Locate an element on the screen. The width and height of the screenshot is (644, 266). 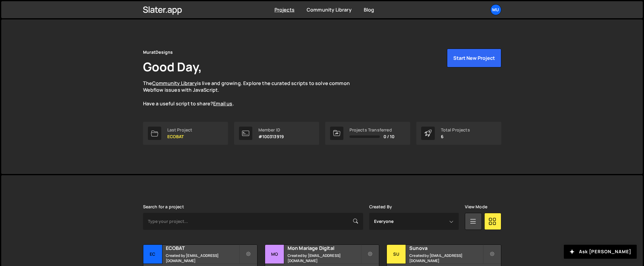
div: Projects Transferred is located at coordinates (372, 130).